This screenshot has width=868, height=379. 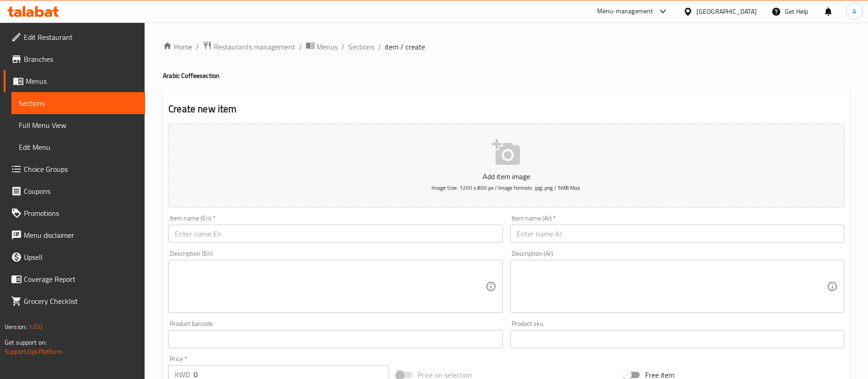 What do you see at coordinates (74, 235) in the screenshot?
I see `a: Menu disclaimer` at bounding box center [74, 235].